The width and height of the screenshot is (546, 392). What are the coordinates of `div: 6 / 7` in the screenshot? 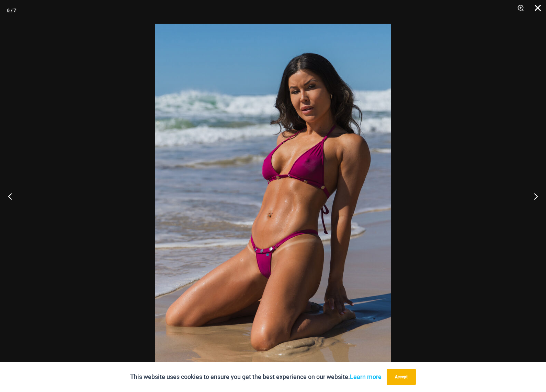 It's located at (11, 10).